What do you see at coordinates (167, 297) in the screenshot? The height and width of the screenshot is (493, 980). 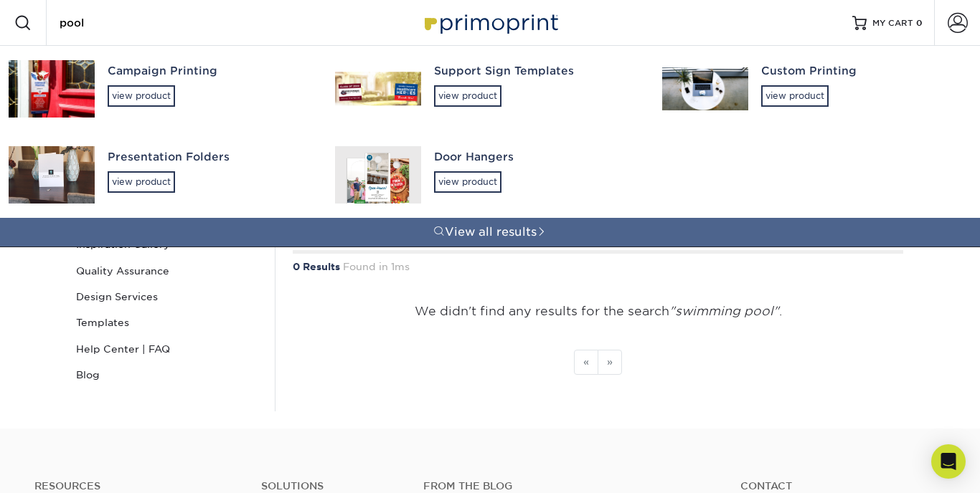 I see `a: Design Services` at bounding box center [167, 297].